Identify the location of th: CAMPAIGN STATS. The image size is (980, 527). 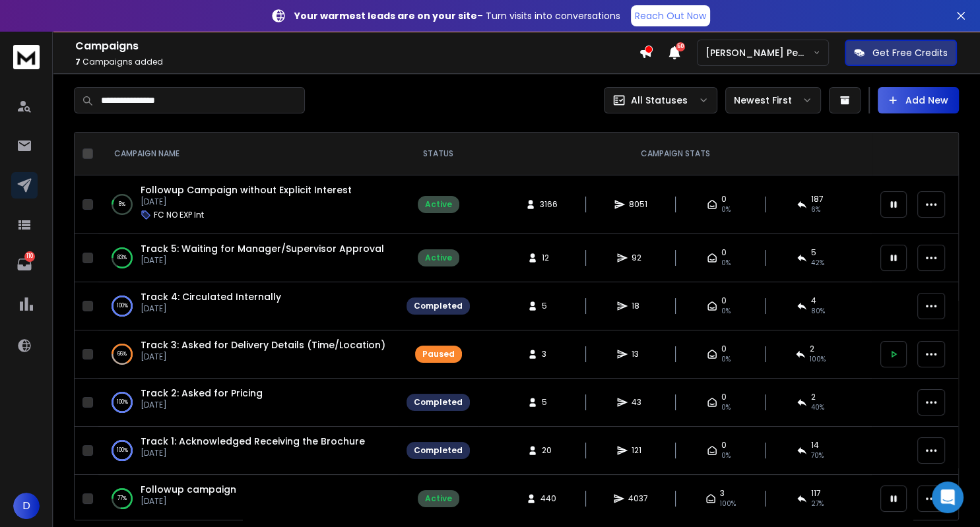
(675, 153).